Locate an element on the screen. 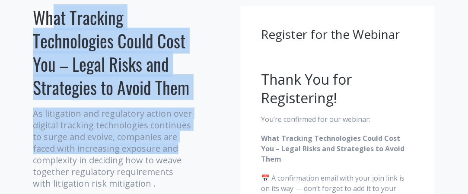  h3: Register for the Webinar is located at coordinates (338, 35).